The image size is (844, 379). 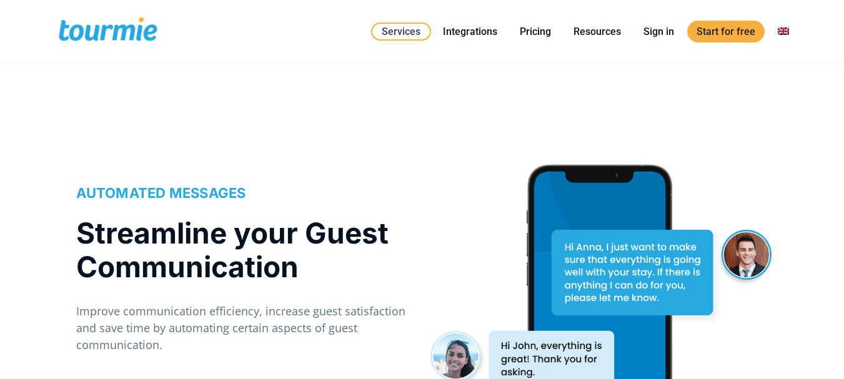 What do you see at coordinates (535, 31) in the screenshot?
I see `a: Pricing` at bounding box center [535, 31].